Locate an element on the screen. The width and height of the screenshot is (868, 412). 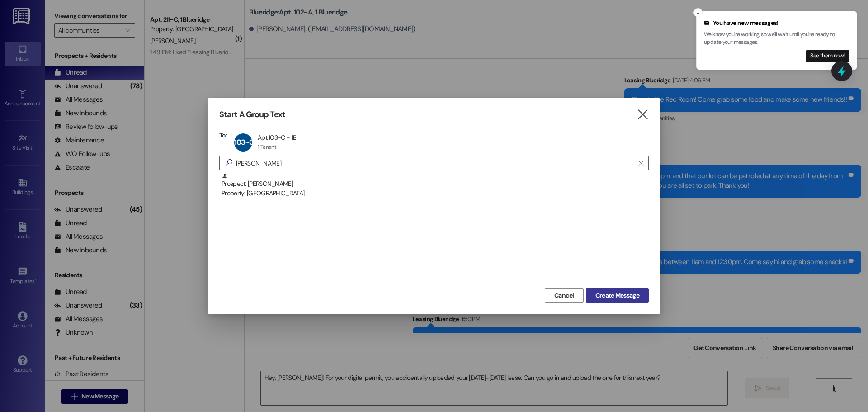
button: See them now! is located at coordinates (828, 56).